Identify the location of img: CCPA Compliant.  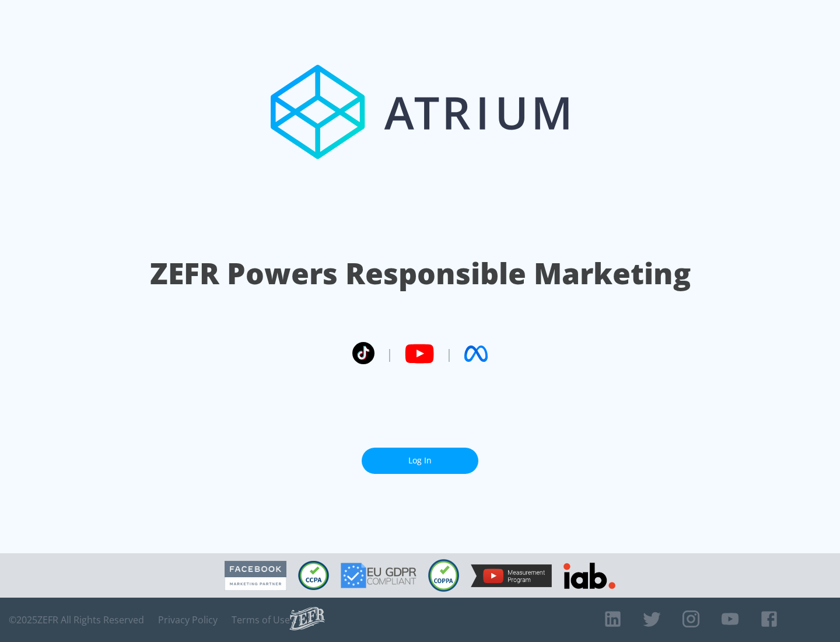
(314, 575).